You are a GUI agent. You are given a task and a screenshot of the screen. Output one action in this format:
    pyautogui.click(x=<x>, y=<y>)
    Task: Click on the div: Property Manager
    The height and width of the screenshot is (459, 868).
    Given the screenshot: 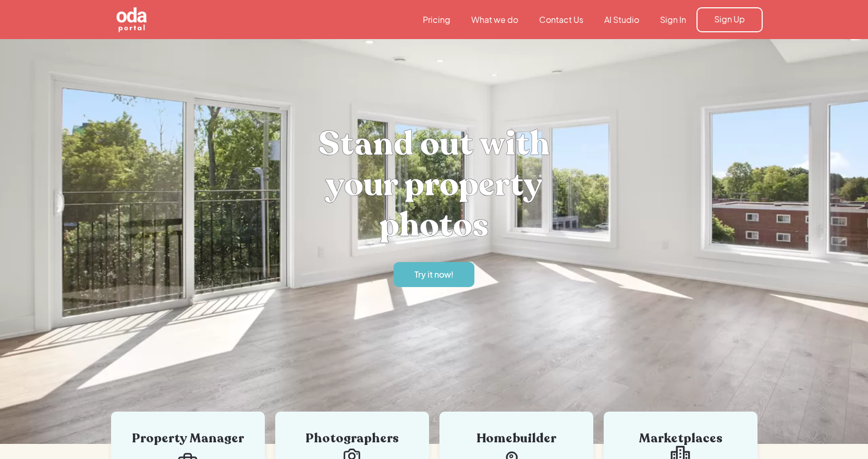 What is the action you would take?
    pyautogui.click(x=188, y=439)
    